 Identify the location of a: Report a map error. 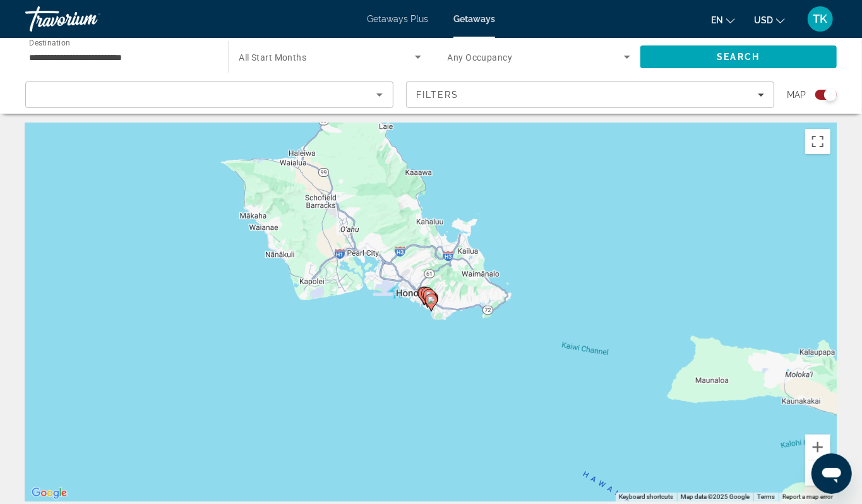
(807, 496).